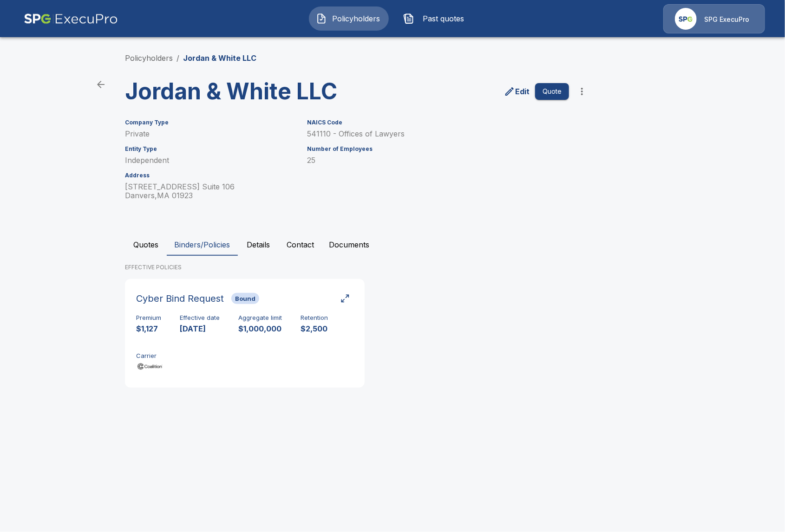 This screenshot has width=785, height=532. Describe the element at coordinates (438, 149) in the screenshot. I see `h6: Number of Employees` at that location.